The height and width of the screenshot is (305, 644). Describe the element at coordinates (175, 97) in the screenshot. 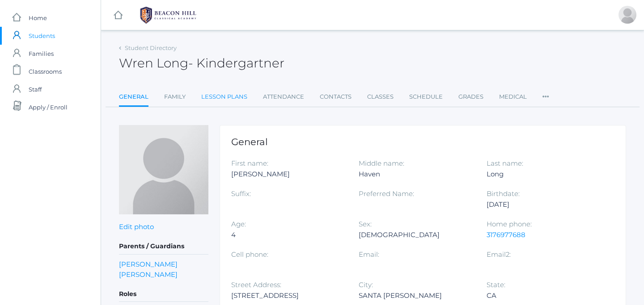

I see `a: Family` at that location.